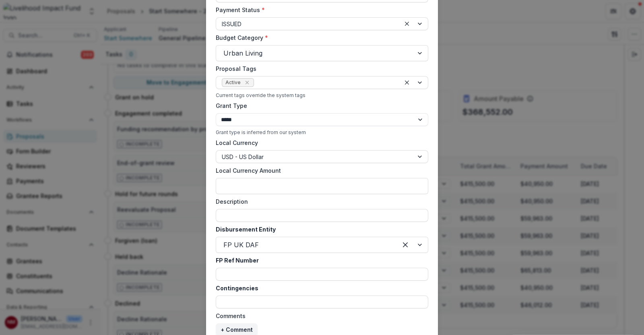  I want to click on label: Grant Type, so click(319, 106).